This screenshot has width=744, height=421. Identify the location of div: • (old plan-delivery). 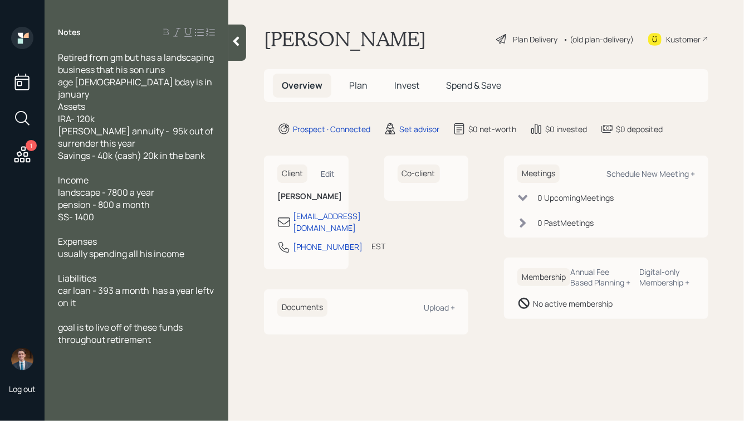
(598, 39).